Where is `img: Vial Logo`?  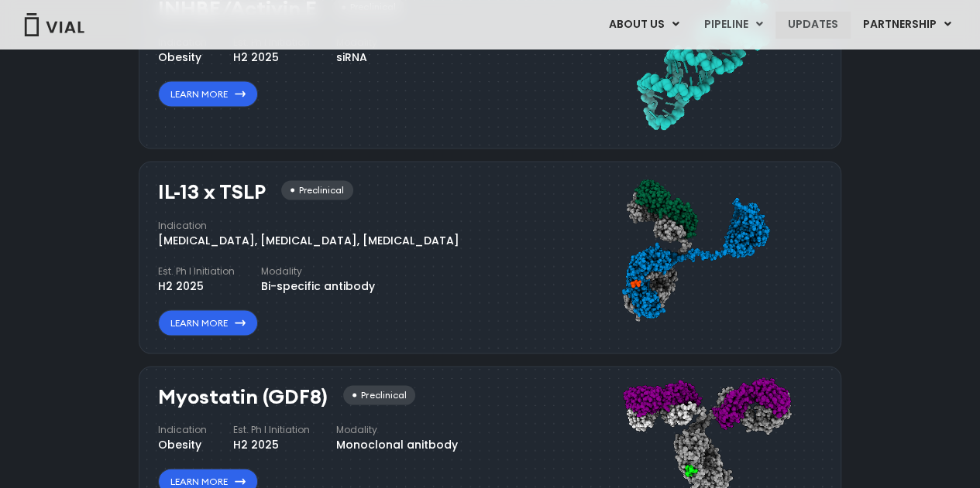
img: Vial Logo is located at coordinates (54, 25).